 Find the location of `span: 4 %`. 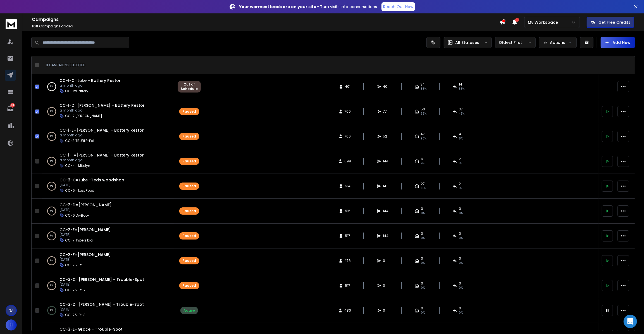

span: 4 % is located at coordinates (422, 164).